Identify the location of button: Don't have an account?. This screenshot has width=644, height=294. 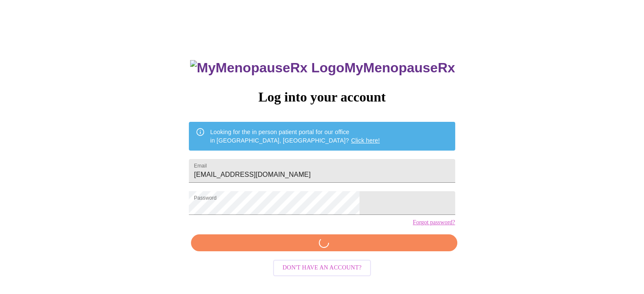
(322, 268).